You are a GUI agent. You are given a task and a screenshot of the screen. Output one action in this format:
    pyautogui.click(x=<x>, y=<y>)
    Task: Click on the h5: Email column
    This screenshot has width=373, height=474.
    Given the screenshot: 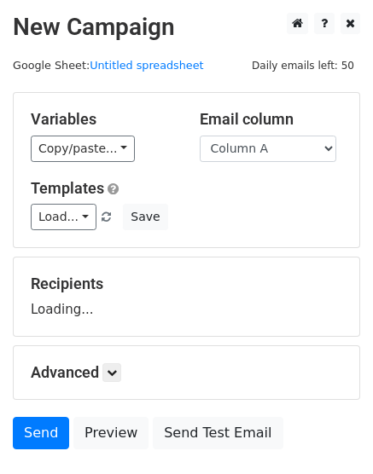 What is the action you would take?
    pyautogui.click(x=271, y=119)
    